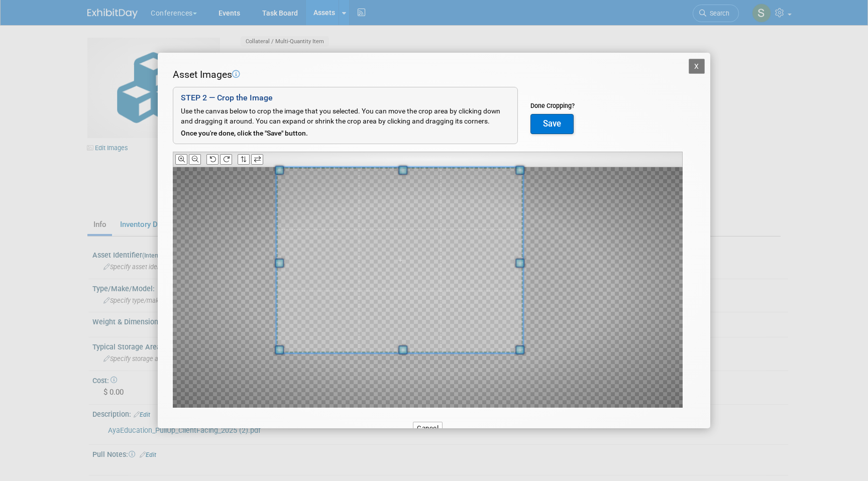 The width and height of the screenshot is (868, 481). Describe the element at coordinates (195, 159) in the screenshot. I see `button: Zoom Out` at that location.